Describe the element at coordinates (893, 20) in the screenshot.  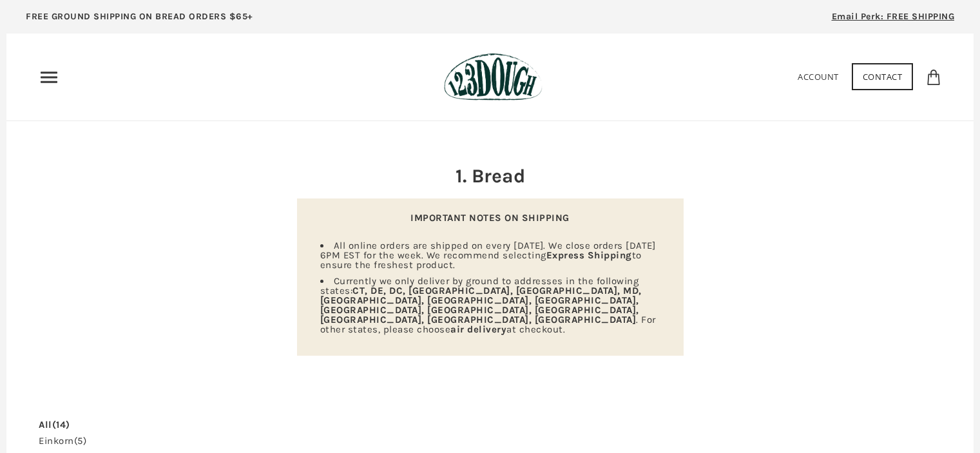
I see `a: Email Perk: FREE SHIPPING` at that location.